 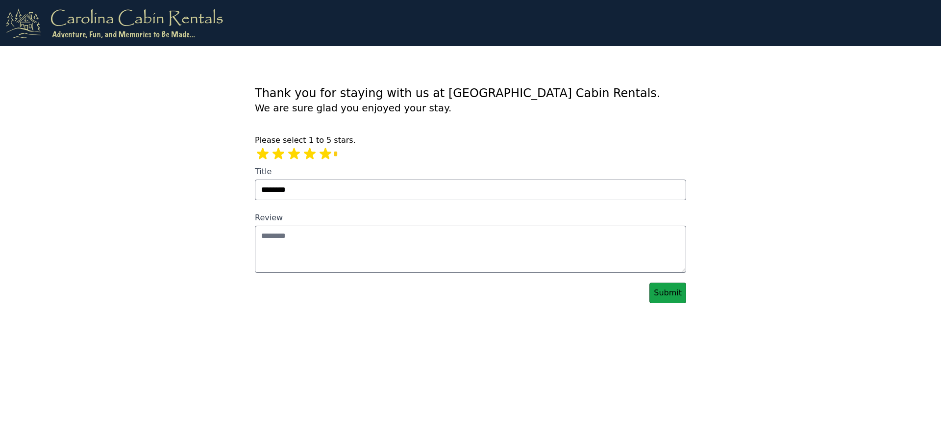 What do you see at coordinates (471, 249) in the screenshot?
I see `textarea: Review` at bounding box center [471, 249].